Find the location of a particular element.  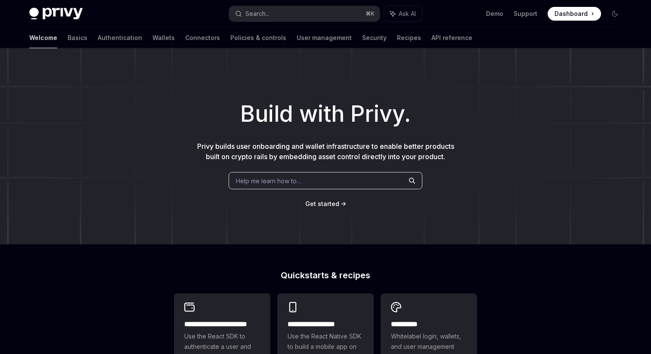

a: Recipes is located at coordinates (409, 38).